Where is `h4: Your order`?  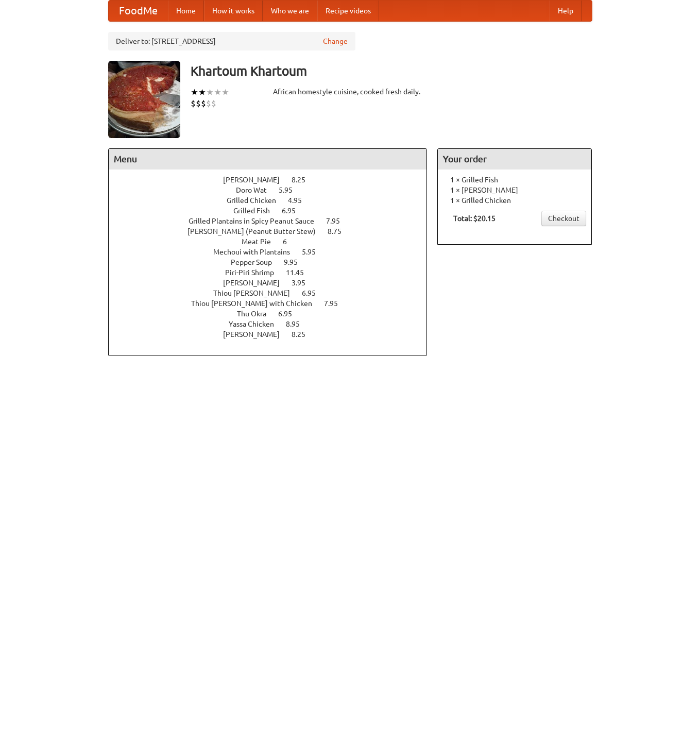
h4: Your order is located at coordinates (515, 160).